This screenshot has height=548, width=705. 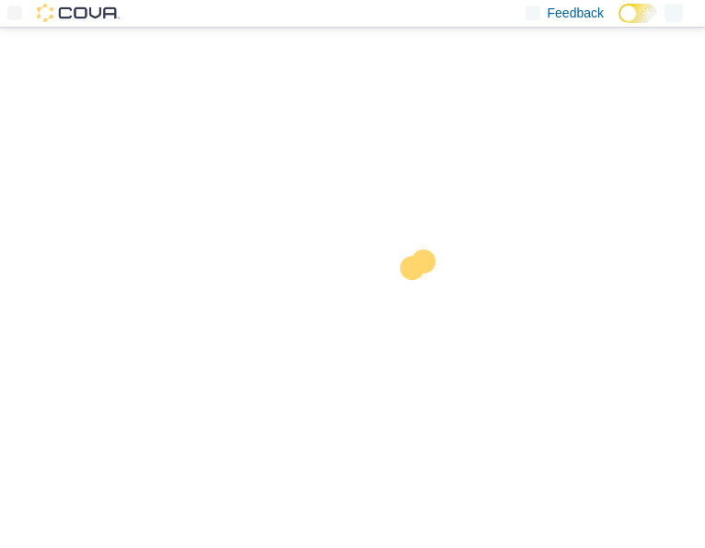 I want to click on img: cova-loader, so click(x=422, y=305).